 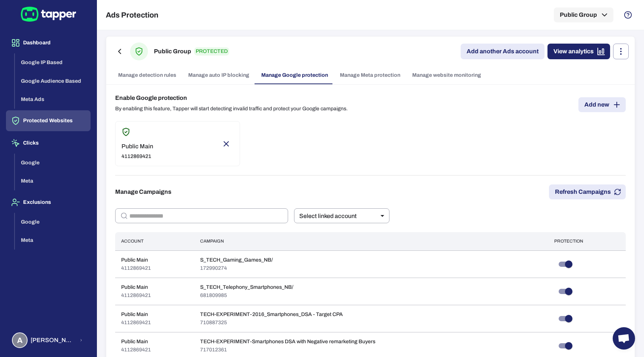 I want to click on a: Google IP Based, so click(x=53, y=62).